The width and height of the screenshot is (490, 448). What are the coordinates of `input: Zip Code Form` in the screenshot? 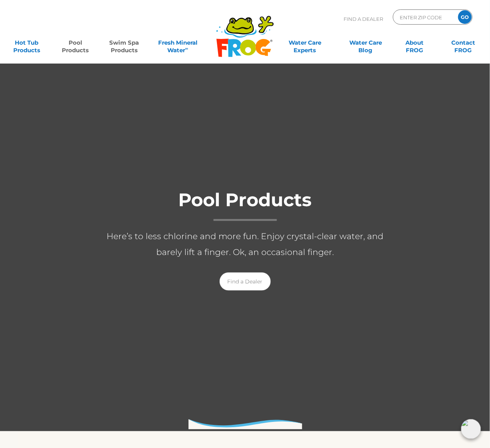 It's located at (424, 17).